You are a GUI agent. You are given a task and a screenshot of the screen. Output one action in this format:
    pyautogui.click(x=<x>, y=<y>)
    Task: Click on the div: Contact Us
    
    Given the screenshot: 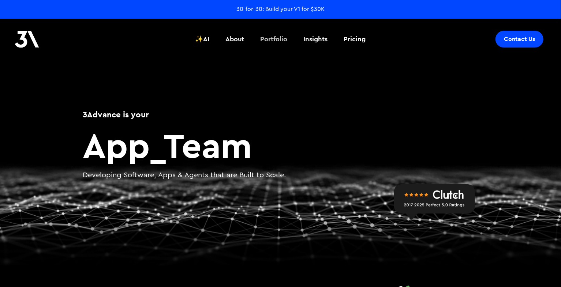 What is the action you would take?
    pyautogui.click(x=519, y=39)
    